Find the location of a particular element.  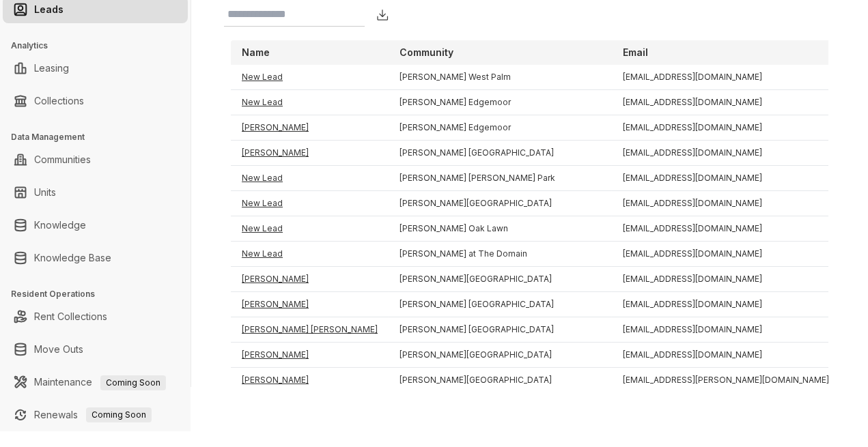

li: Renewals is located at coordinates (95, 415).